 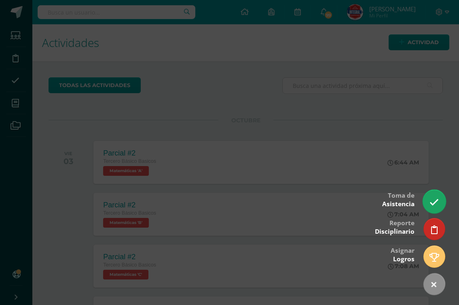 I want to click on div: Toma de, so click(x=399, y=199).